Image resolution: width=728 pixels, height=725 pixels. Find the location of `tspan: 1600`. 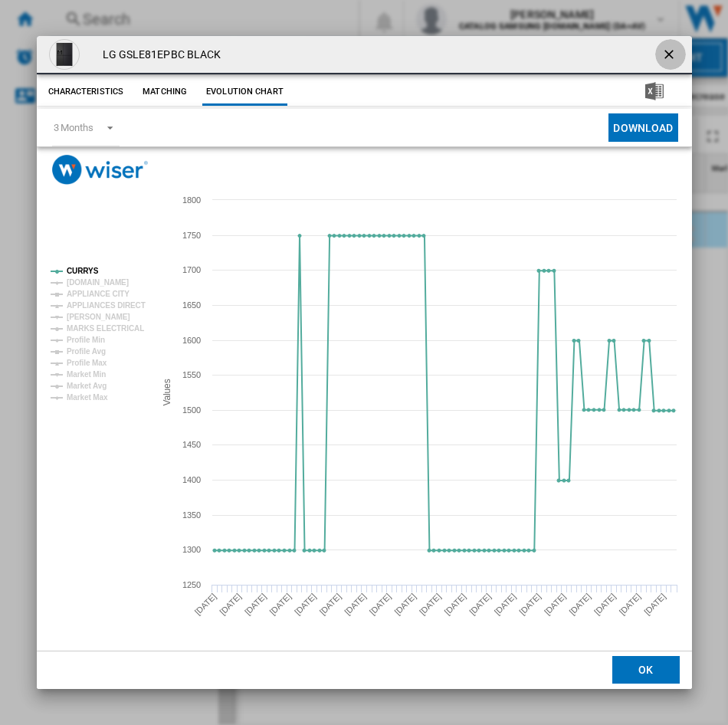

tspan: 1600 is located at coordinates (190, 340).